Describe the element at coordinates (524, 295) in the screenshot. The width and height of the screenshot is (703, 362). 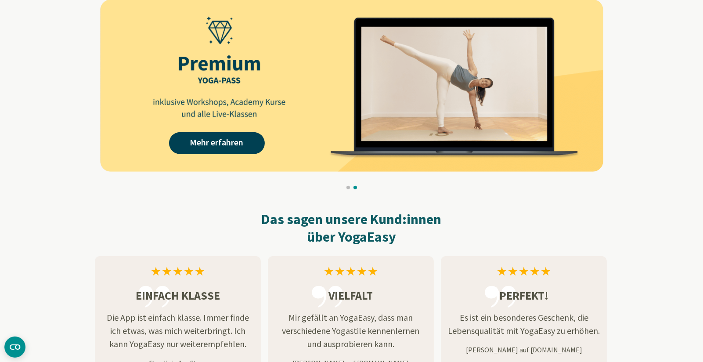
I see `h3: Perfekt!` at that location.